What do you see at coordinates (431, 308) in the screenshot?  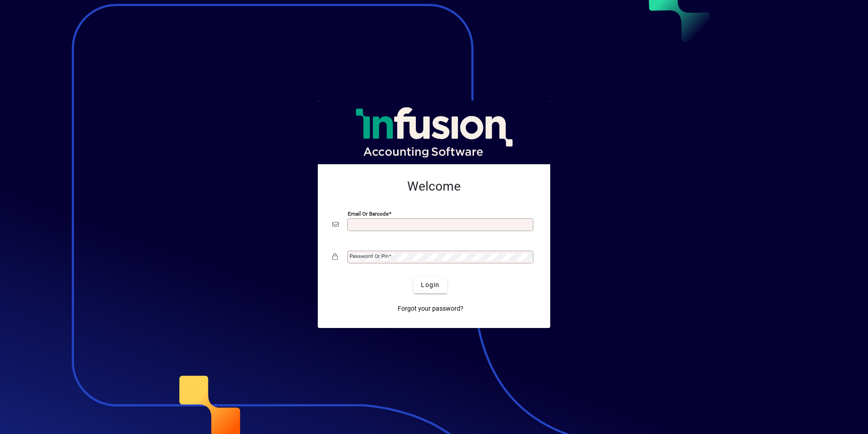 I see `a: Forgot your password?` at bounding box center [431, 308].